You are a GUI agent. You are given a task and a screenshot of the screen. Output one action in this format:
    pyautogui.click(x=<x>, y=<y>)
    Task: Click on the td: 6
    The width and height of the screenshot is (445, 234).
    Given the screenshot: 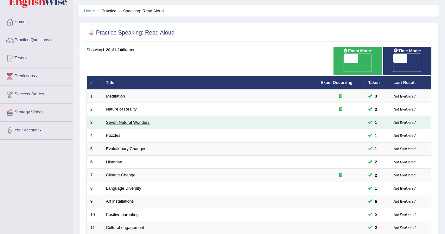 What is the action you would take?
    pyautogui.click(x=95, y=162)
    